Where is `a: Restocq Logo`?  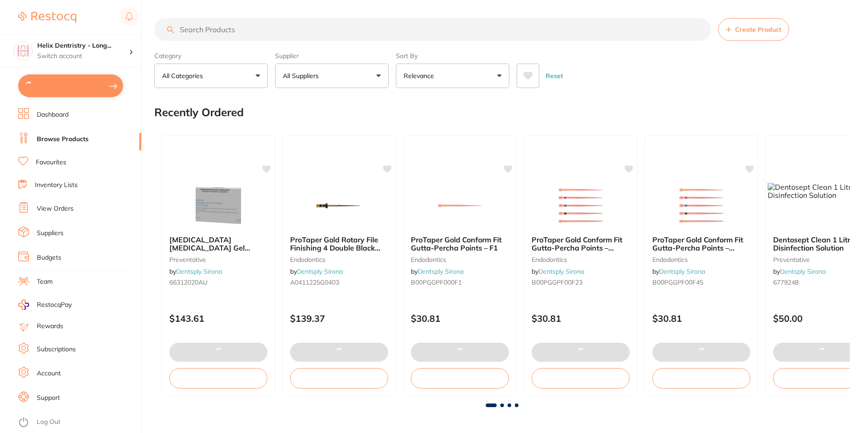
a: Restocq Logo is located at coordinates (47, 18).